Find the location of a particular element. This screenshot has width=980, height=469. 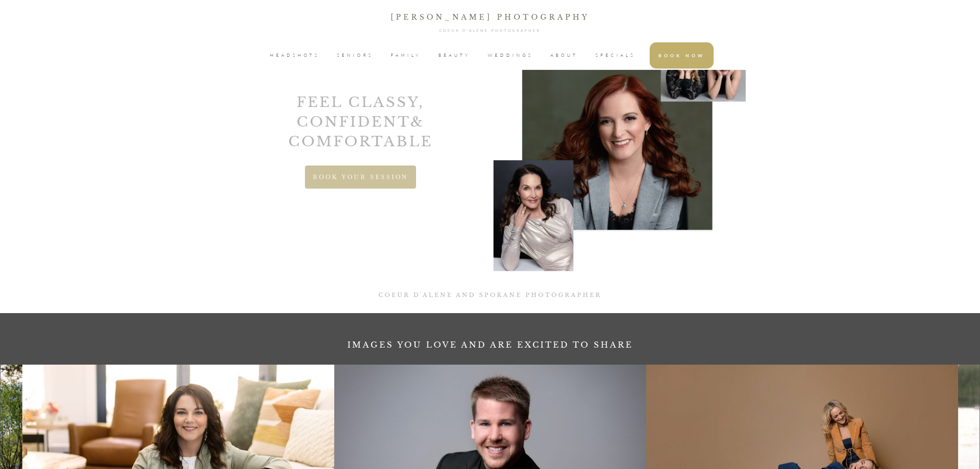

h2: Images you love and are excited to share is located at coordinates (490, 347).